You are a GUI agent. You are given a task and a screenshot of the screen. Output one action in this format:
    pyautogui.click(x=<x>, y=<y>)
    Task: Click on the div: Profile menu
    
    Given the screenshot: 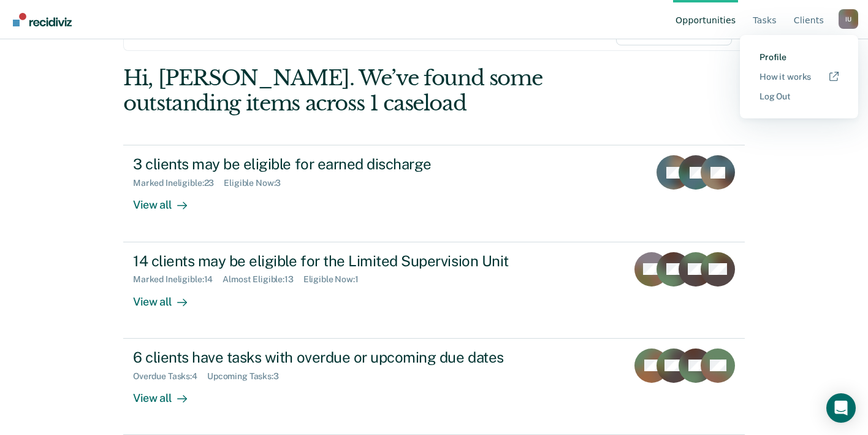 What is the action you would take?
    pyautogui.click(x=798, y=77)
    